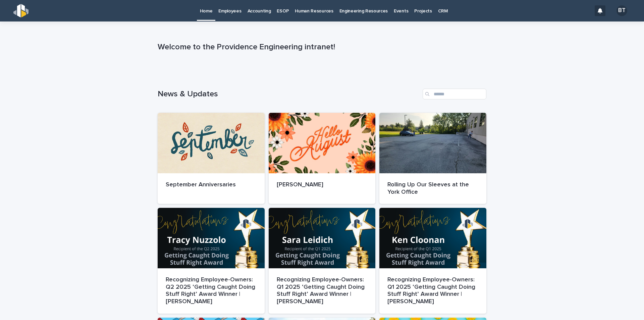 This screenshot has width=644, height=320. What do you see at coordinates (321, 47) in the screenshot?
I see `p: Welcome to the Providence Engineering intranet!` at bounding box center [321, 47].